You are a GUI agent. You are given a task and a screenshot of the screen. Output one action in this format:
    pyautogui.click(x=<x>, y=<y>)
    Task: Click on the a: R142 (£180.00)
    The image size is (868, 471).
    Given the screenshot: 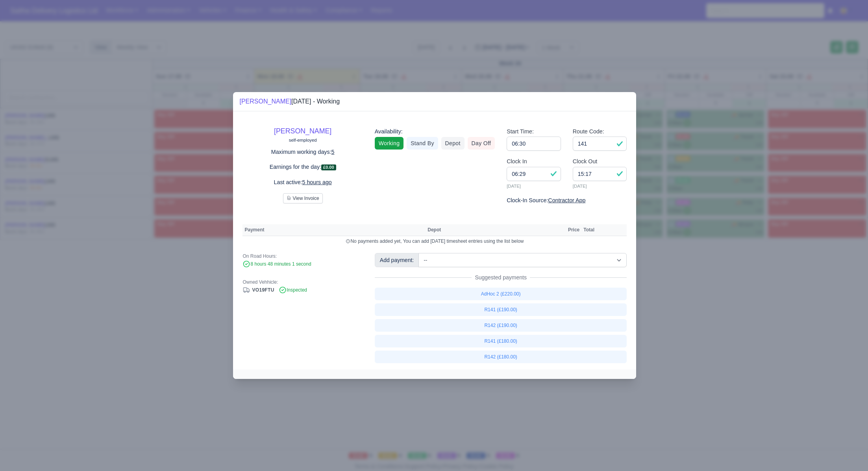 What is the action you would take?
    pyautogui.click(x=501, y=357)
    